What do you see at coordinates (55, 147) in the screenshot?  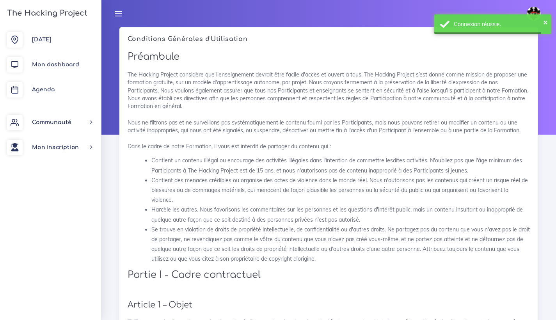 I see `span: Mon inscription` at bounding box center [55, 147].